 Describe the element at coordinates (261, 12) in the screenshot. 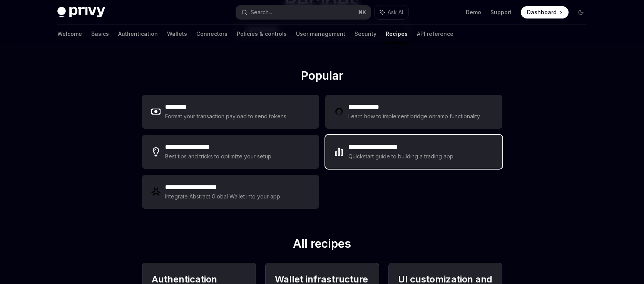

I see `div: Search...` at that location.